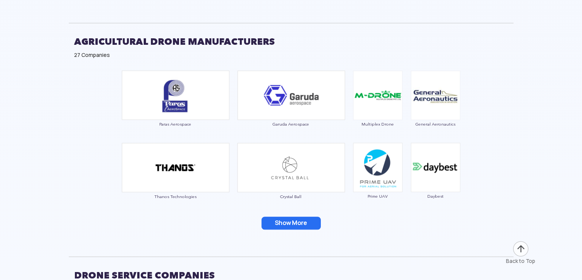 This screenshot has width=582, height=280. Describe the element at coordinates (378, 181) in the screenshot. I see `a: Prime UAV` at that location.